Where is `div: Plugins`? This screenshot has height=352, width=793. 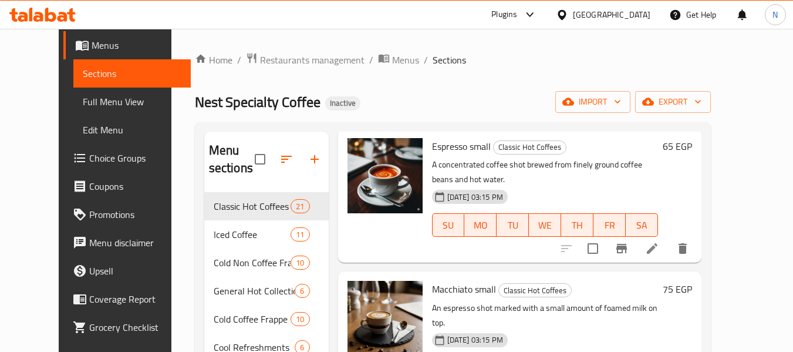
div: Plugins is located at coordinates (504, 15).